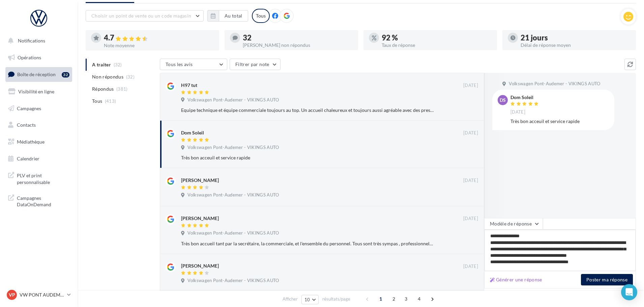 Image resolution: width=644 pixels, height=307 pixels. Describe the element at coordinates (179, 64) in the screenshot. I see `span: Tous les avis` at that location.